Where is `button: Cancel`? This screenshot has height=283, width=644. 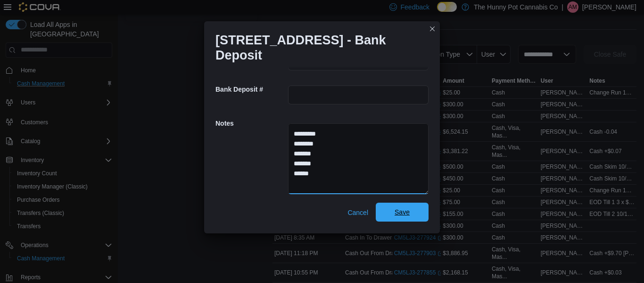
button: Cancel is located at coordinates (358, 213).